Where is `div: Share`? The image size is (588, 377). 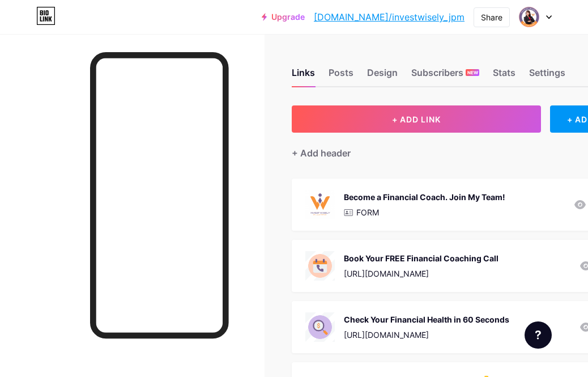
div: Share is located at coordinates (492, 17).